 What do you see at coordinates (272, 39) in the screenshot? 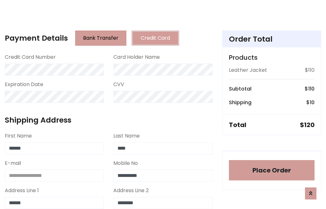
I see `h4: Order Total` at bounding box center [272, 39].